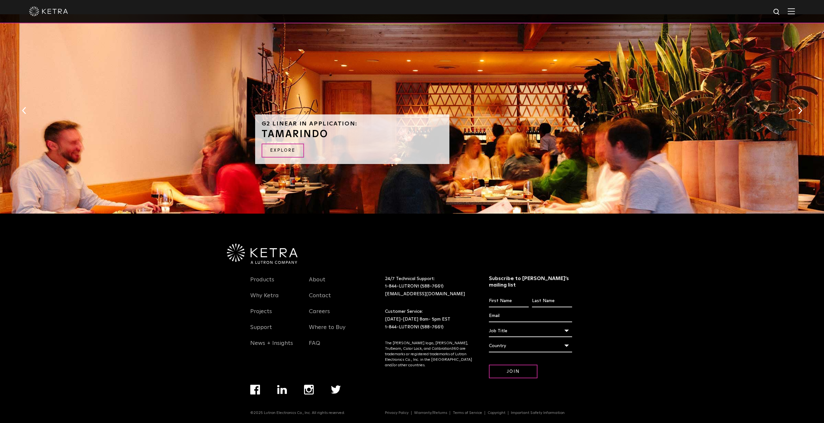  I want to click on img: Hamburger%20Nav.svg, so click(792, 11).